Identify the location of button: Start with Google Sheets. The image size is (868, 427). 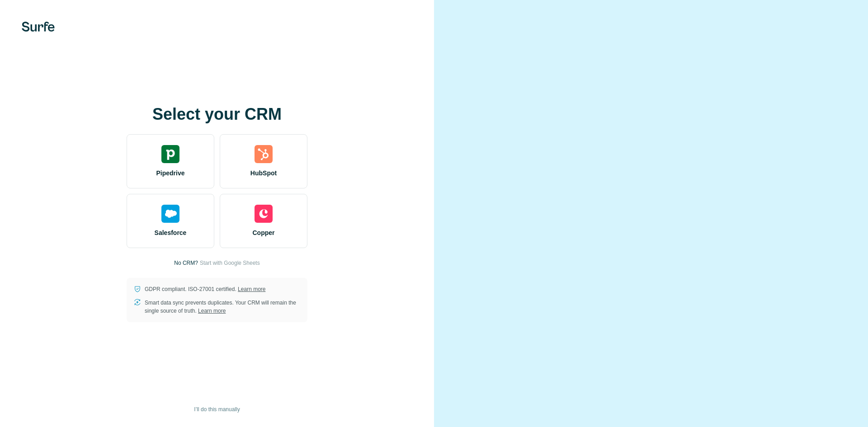
(229, 263).